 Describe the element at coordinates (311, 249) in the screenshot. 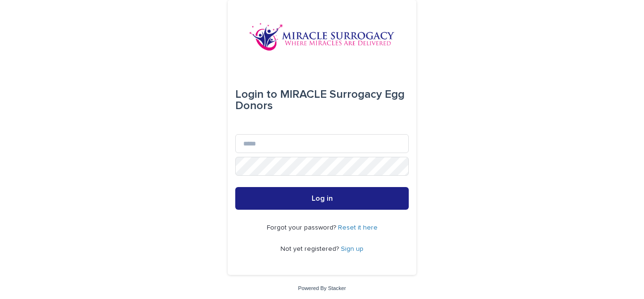

I see `span: Not yet registered?` at that location.